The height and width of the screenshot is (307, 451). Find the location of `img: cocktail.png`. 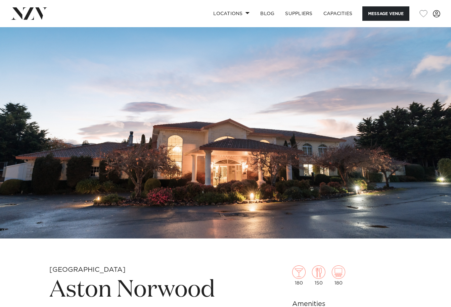

img: cocktail.png is located at coordinates (299, 272).